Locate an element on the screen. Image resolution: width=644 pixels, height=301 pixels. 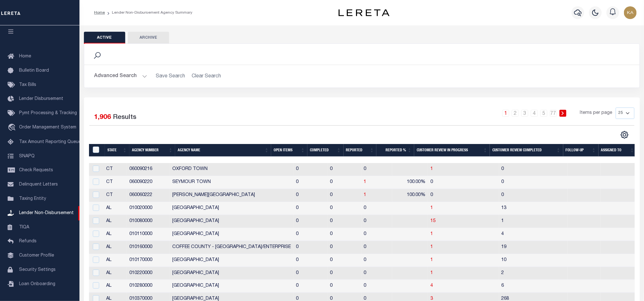
a: Home is located at coordinates (99, 12).